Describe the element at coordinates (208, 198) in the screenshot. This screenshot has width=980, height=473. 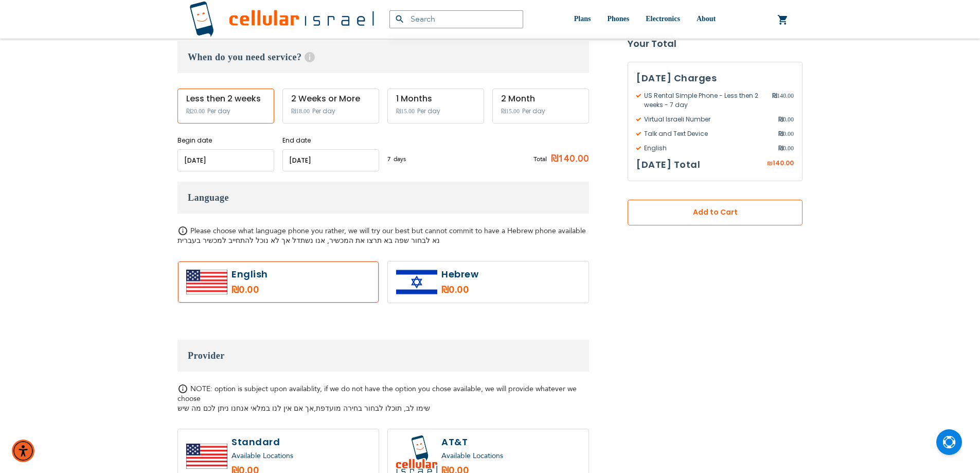
I see `span: Language` at that location.